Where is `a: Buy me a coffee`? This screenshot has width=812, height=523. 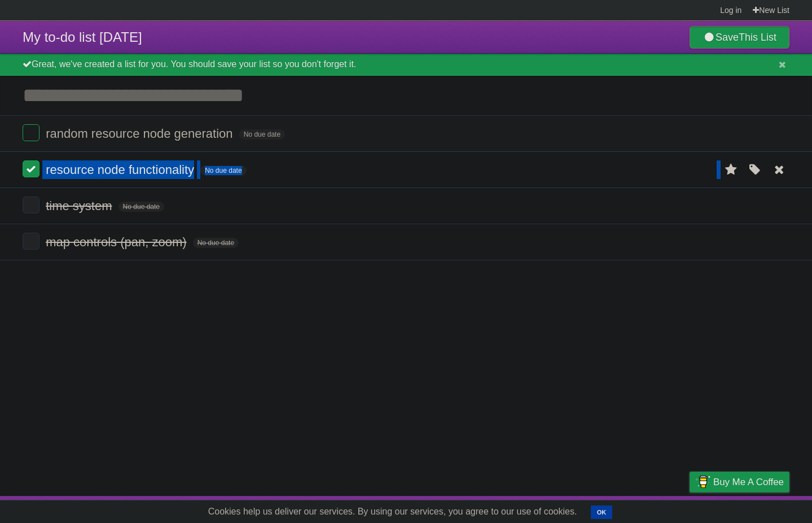
a: Buy me a coffee is located at coordinates (740, 482).